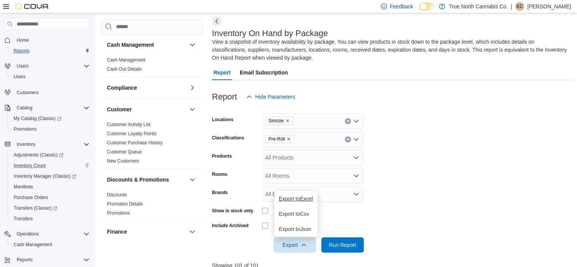 The image size is (577, 267). Describe the element at coordinates (223, 119) in the screenshot. I see `label: Locations` at that location.